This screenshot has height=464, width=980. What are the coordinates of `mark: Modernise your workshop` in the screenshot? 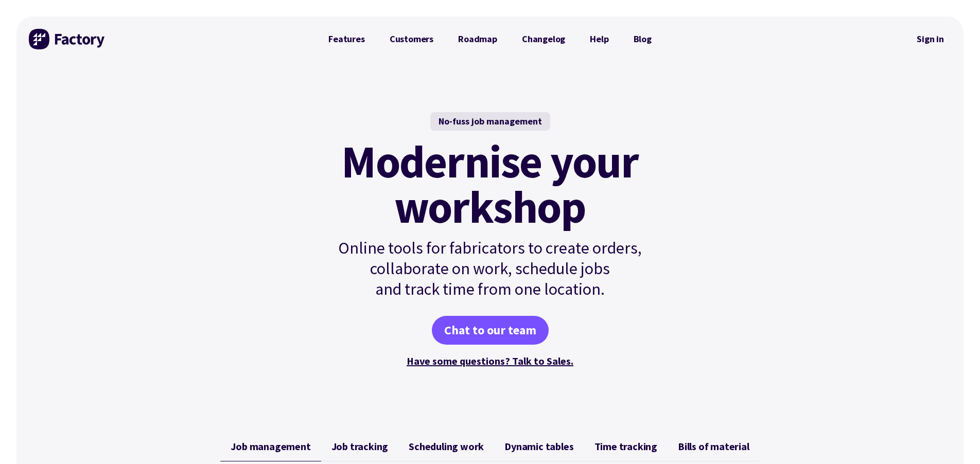 It's located at (490, 184).